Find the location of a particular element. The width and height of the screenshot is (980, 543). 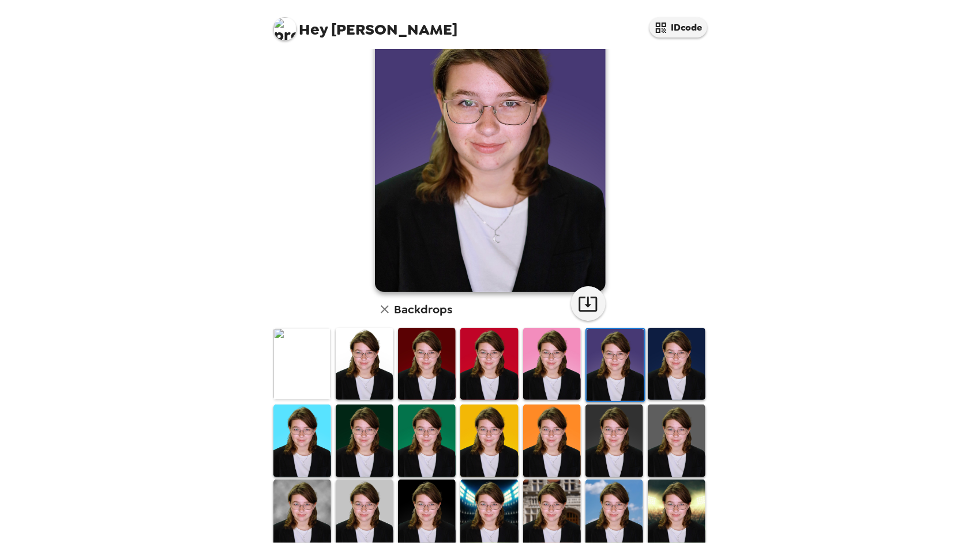

img: Original is located at coordinates (302, 364).